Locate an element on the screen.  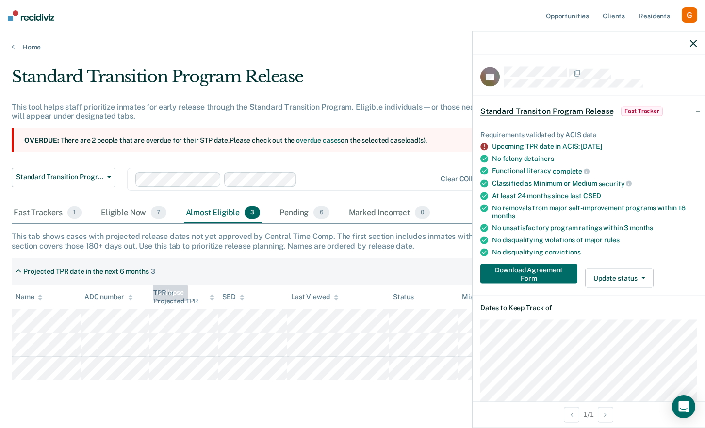
div: Classified as Minimum or Medium is located at coordinates (594, 184).